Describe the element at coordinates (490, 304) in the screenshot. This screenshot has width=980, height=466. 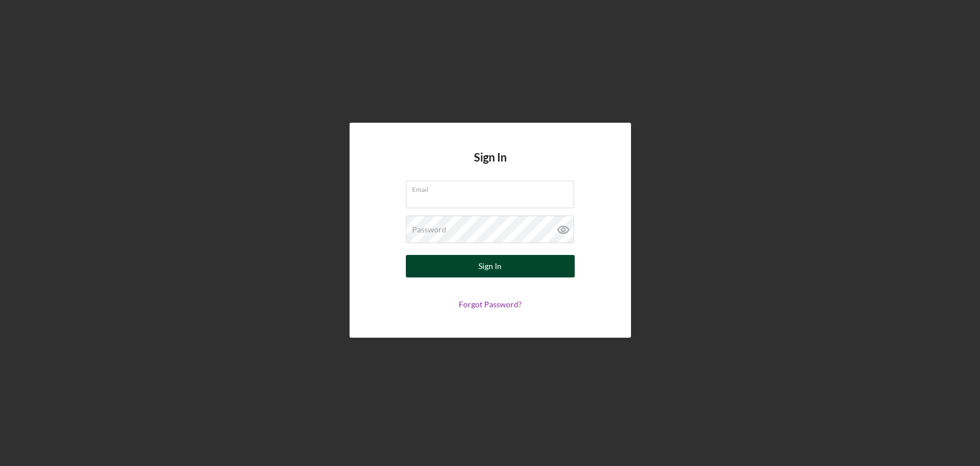
I see `a: Forgot Password?` at that location.